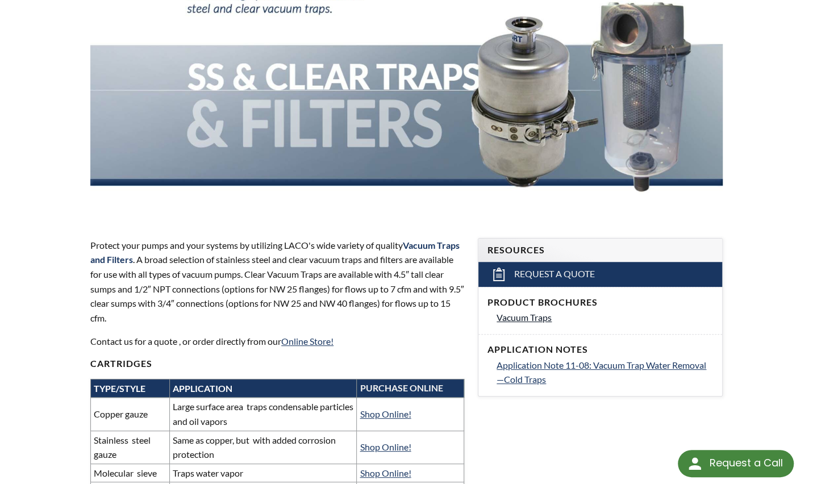  Describe the element at coordinates (604, 372) in the screenshot. I see `a: Application Note 11-08: Vacuum Trap Water Removal—Cold Traps` at that location.